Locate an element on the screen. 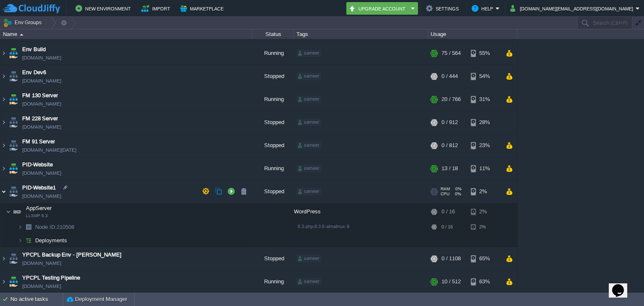 The image size is (644, 306). span: 6.3-php-8.3.6-almalinux-9 is located at coordinates (323, 227).